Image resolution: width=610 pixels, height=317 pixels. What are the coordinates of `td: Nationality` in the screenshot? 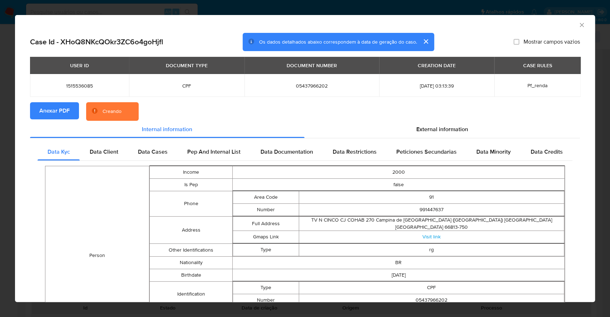 It's located at (191, 263).